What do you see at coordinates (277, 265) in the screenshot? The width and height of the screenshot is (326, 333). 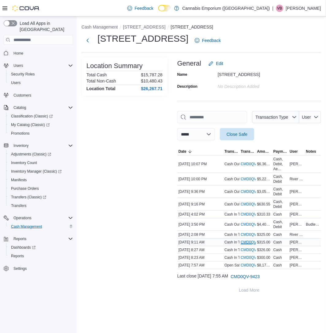 I see `div: Cash` at bounding box center [277, 265].